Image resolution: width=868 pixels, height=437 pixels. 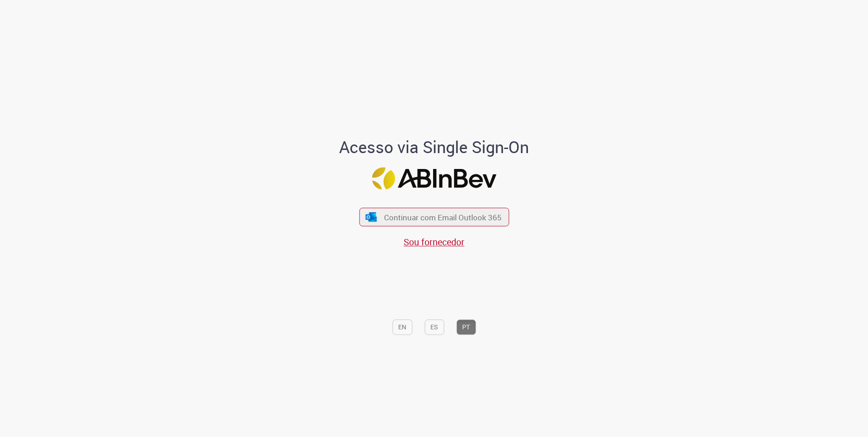 I want to click on img: Logo ABInBev, so click(x=434, y=178).